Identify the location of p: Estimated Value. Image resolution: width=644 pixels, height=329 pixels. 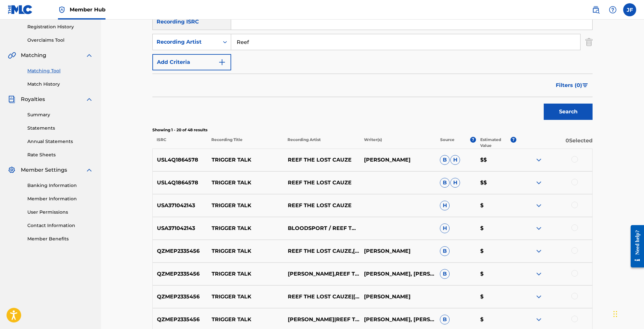
(495, 143).